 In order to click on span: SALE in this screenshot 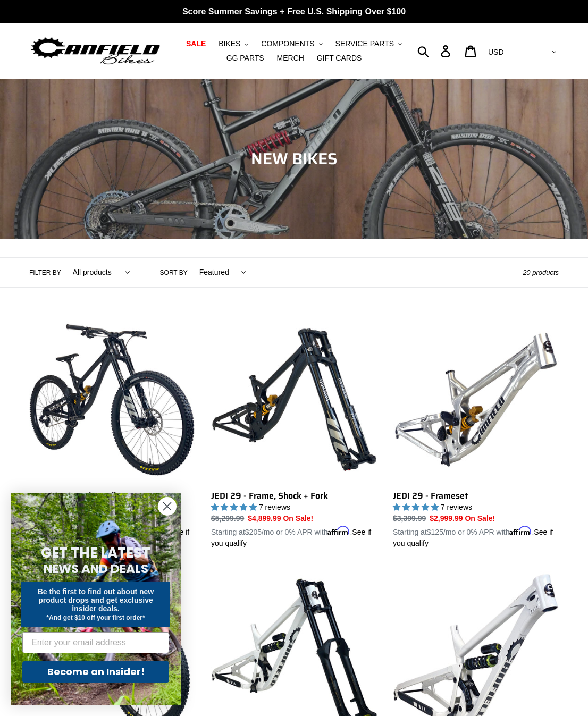, I will do `click(196, 44)`.